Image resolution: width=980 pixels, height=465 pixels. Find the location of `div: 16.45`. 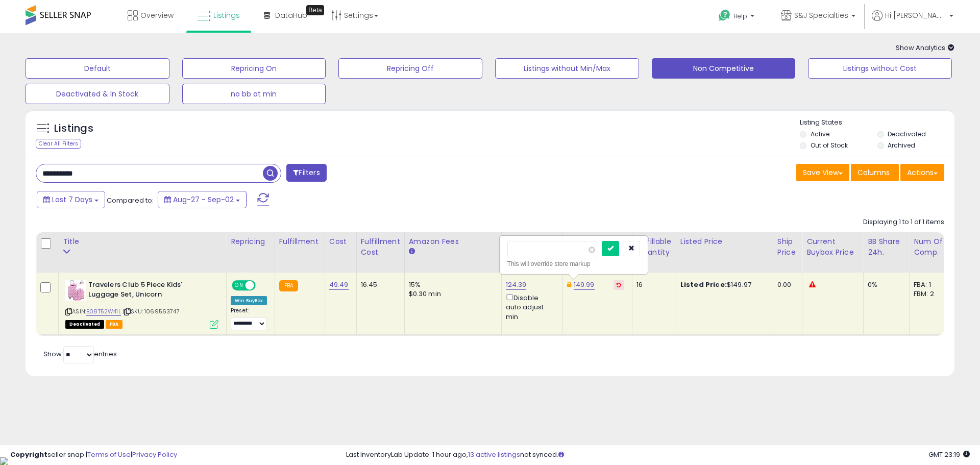

div: 16.45 is located at coordinates (379, 285).